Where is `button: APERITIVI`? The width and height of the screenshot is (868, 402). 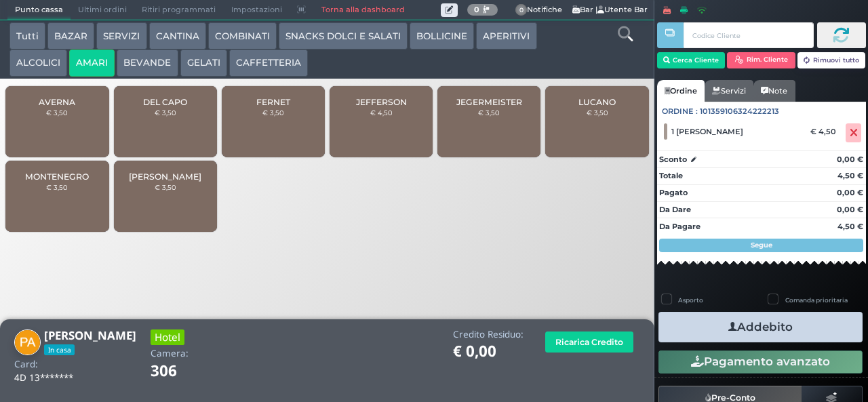
button: APERITIVI is located at coordinates (506, 36).